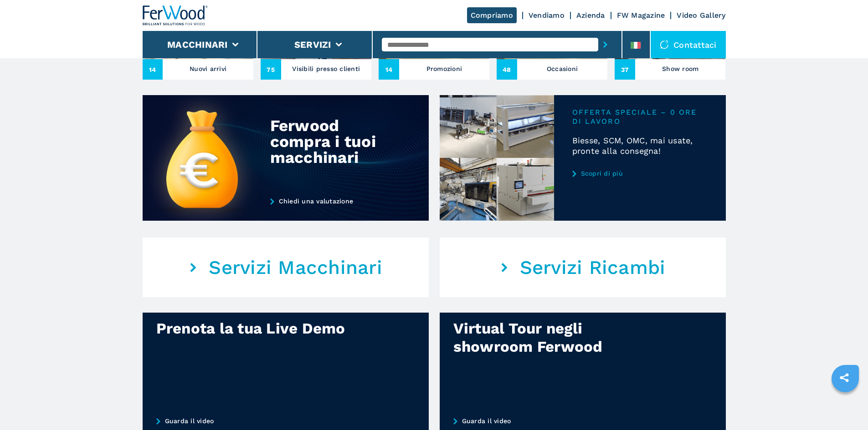  Describe the element at coordinates (591, 15) in the screenshot. I see `a: Azienda` at that location.